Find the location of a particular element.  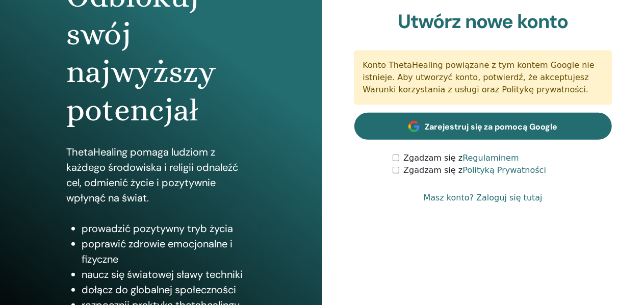

font: Masz konto? Zaloguj się tutaj is located at coordinates (483, 197).